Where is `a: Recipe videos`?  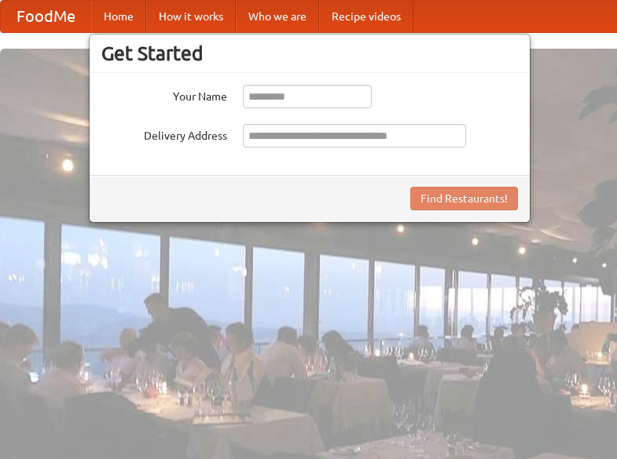
a: Recipe videos is located at coordinates (366, 16).